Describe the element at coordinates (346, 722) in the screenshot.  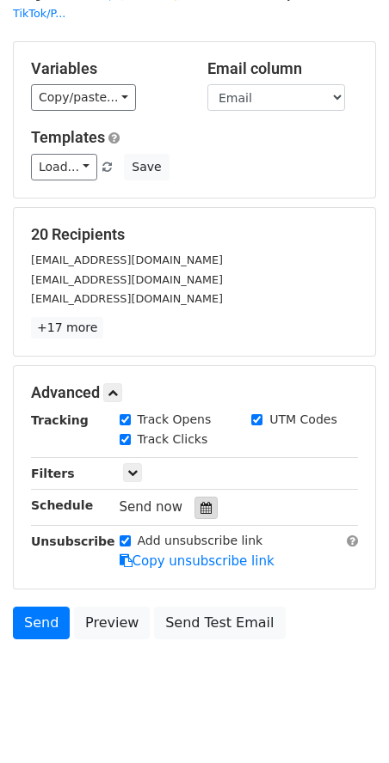
I see `div: Chat Widget` at that location.